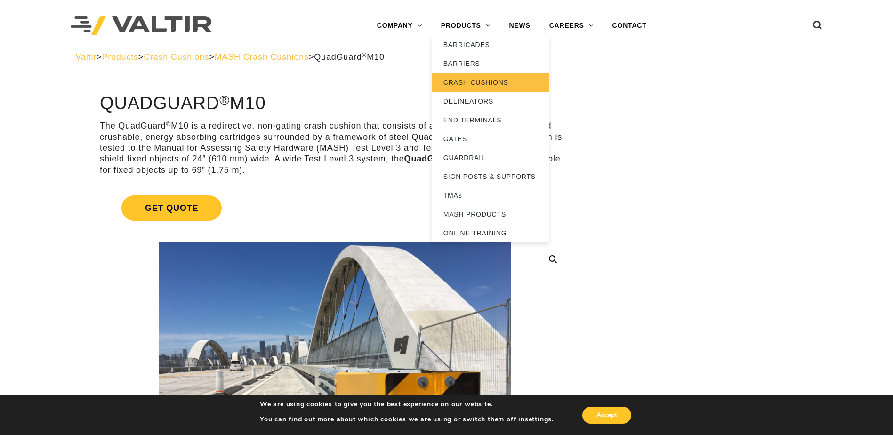  What do you see at coordinates (520, 26) in the screenshot?
I see `a: NEWS` at bounding box center [520, 26].